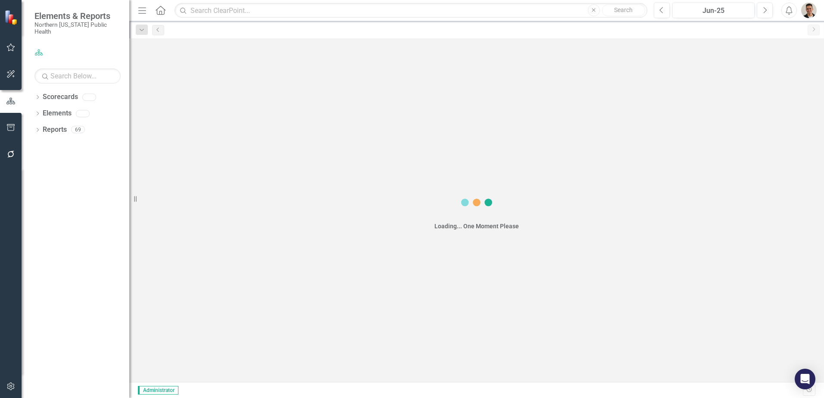  What do you see at coordinates (78, 16) in the screenshot?
I see `span: Elements & Reports` at bounding box center [78, 16].